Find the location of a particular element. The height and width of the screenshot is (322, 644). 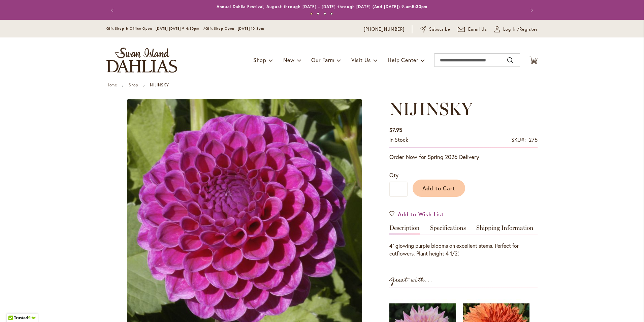

div: Availability is located at coordinates (399, 139).